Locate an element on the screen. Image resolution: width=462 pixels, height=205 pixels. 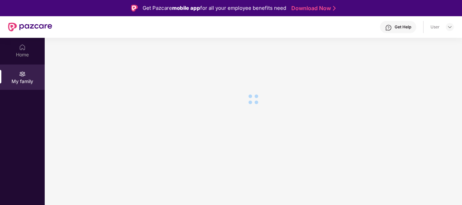
div: Get Help is located at coordinates (402, 27).